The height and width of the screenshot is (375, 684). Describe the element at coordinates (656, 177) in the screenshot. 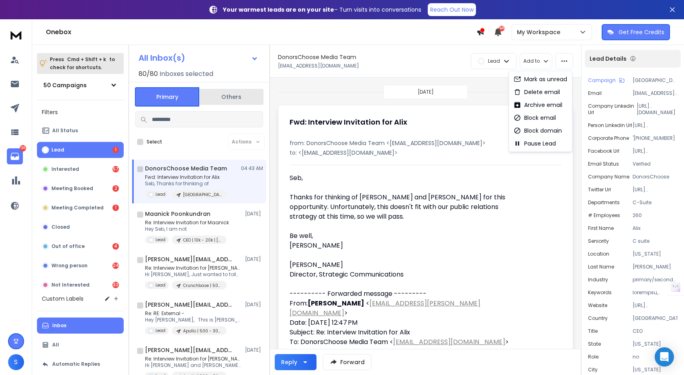

I see `p: DonorsChoose` at that location.